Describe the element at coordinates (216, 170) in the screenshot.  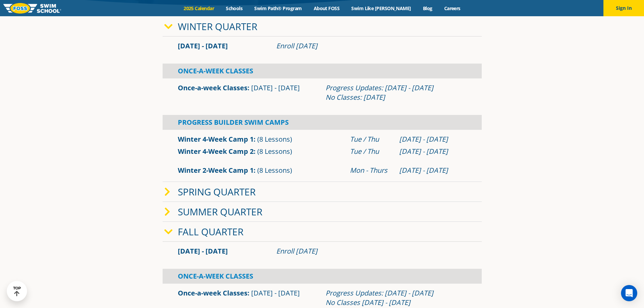
I see `a: Winter 2-Week Camp 1` at that location.